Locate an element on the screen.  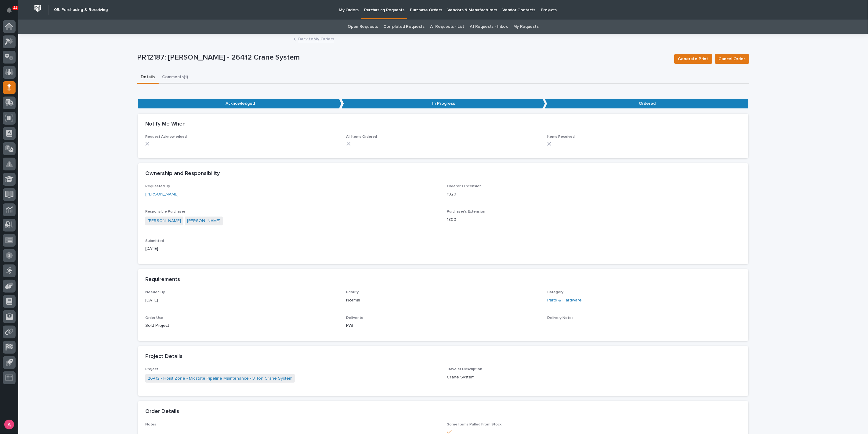
img: Workspace Logo is located at coordinates (37, 8).